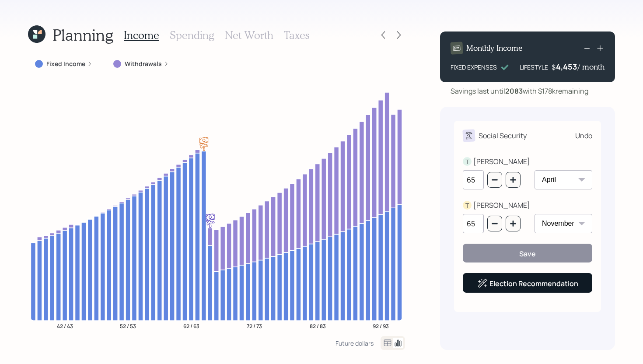 The image size is (643, 364). What do you see at coordinates (141, 35) in the screenshot?
I see `h3: Income` at bounding box center [141, 35].